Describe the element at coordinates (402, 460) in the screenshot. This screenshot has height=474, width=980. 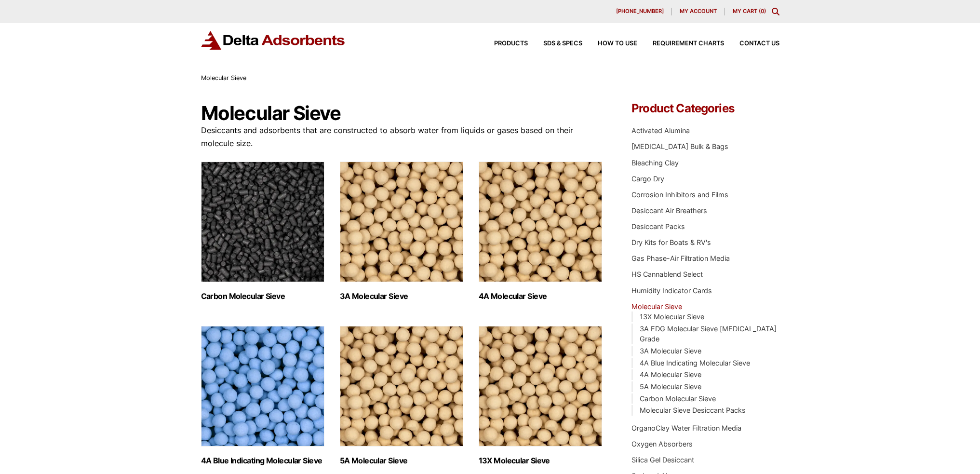
I see `h2: 5A Molecular Sieve` at that location.